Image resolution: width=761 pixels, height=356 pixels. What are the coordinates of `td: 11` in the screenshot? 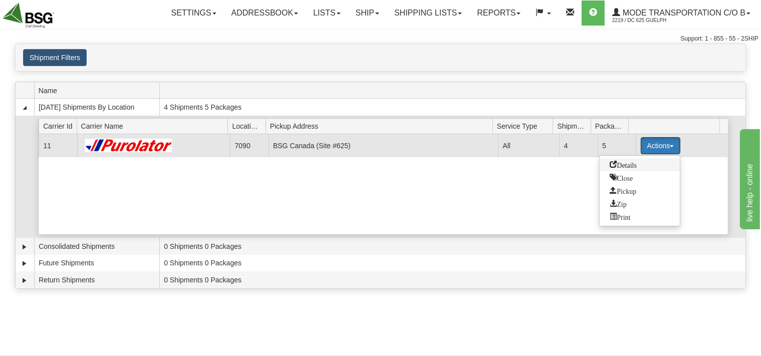 It's located at (58, 145).